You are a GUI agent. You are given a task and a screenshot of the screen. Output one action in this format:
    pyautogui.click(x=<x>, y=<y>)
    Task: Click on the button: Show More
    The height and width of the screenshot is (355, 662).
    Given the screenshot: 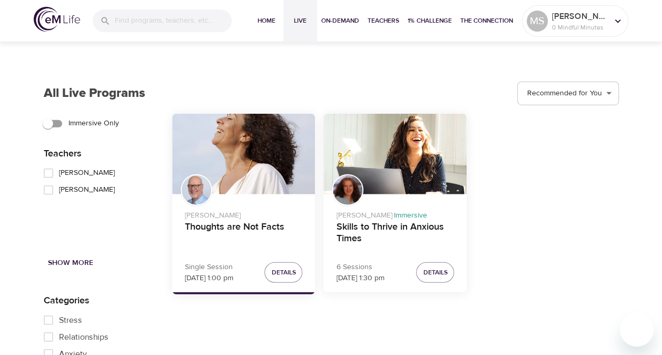 What is the action you would take?
    pyautogui.click(x=71, y=263)
    